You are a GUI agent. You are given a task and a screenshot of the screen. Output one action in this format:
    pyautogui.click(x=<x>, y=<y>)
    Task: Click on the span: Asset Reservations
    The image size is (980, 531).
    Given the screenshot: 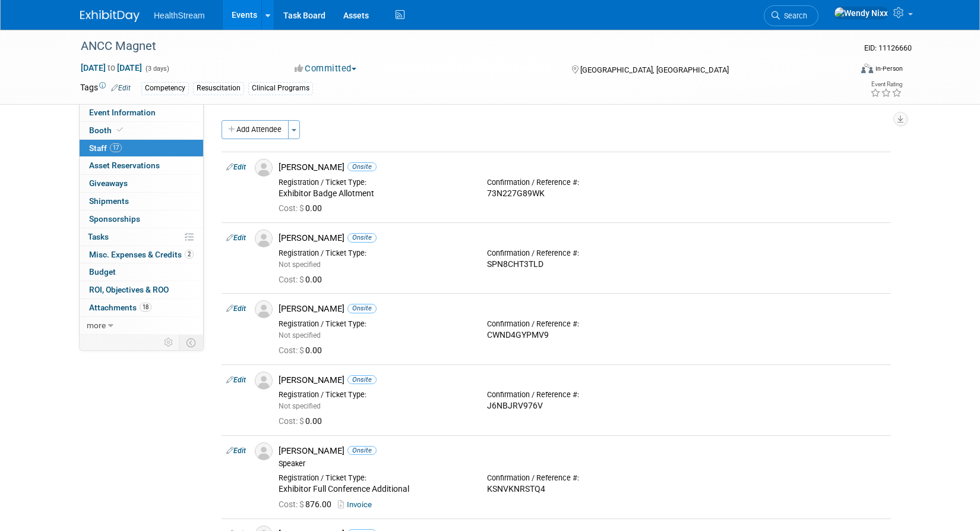 What is the action you would take?
    pyautogui.click(x=124, y=165)
    